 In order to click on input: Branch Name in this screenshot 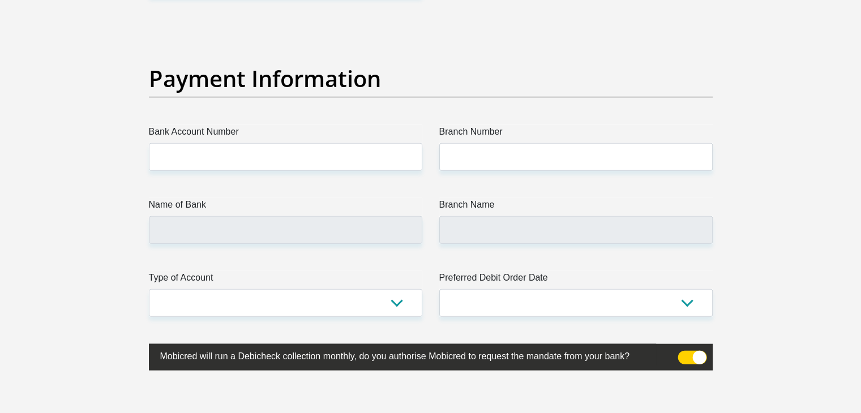, I will do `click(576, 230)`.